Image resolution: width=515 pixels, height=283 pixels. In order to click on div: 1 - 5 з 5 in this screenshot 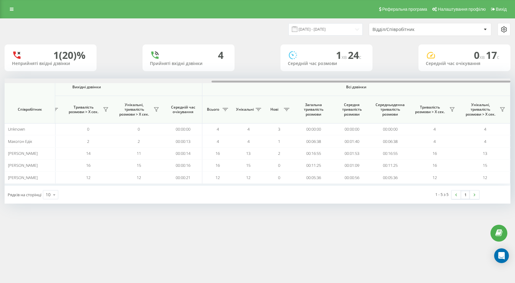, I will do `click(442, 194)`.